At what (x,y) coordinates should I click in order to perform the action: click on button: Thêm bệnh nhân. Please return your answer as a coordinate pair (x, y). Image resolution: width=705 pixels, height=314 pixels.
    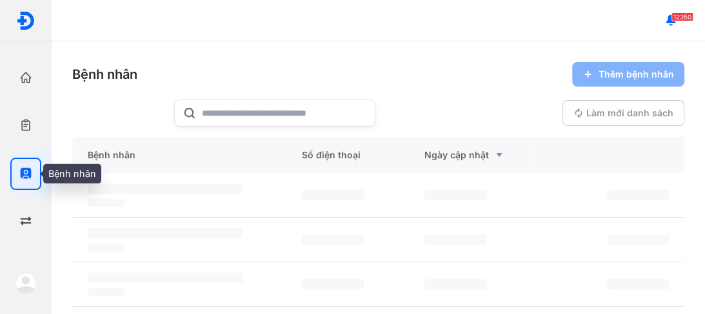
    Looking at the image, I should click on (629, 74).